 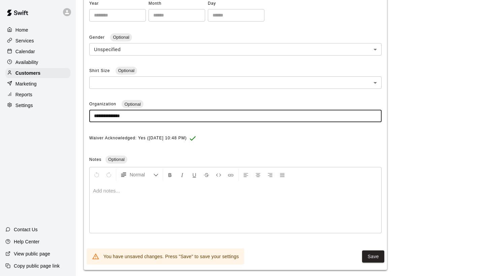 I want to click on p: Calendar, so click(x=25, y=52).